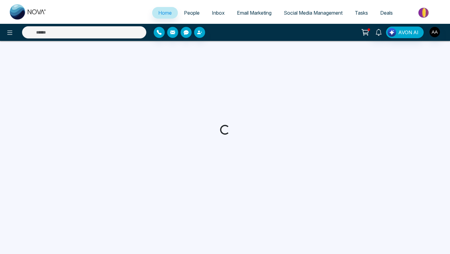 The height and width of the screenshot is (254, 450). Describe the element at coordinates (386, 13) in the screenshot. I see `a: Deals` at that location.